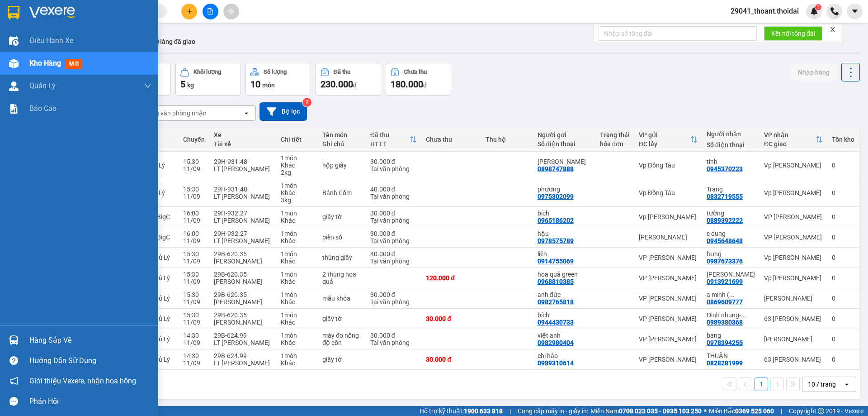 Image resolution: width=868 pixels, height=416 pixels. Describe the element at coordinates (556, 241) in the screenshot. I see `div: 0978575789` at that location.